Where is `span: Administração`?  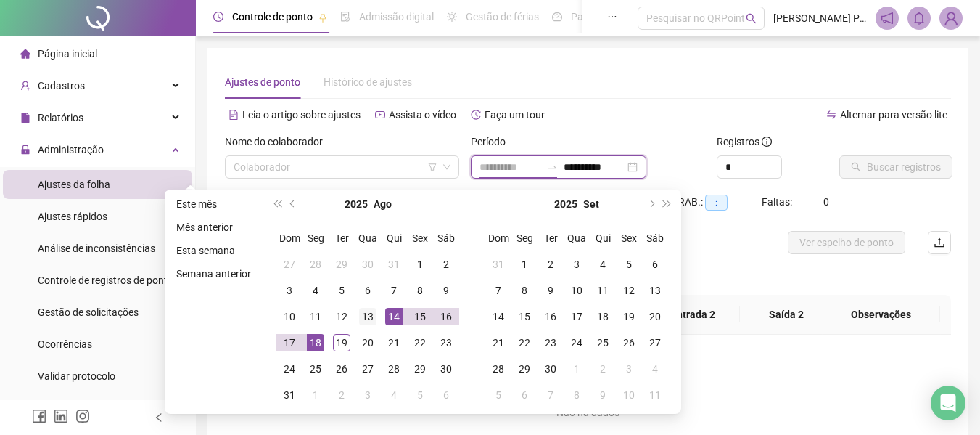
span: Administração is located at coordinates (71, 149).